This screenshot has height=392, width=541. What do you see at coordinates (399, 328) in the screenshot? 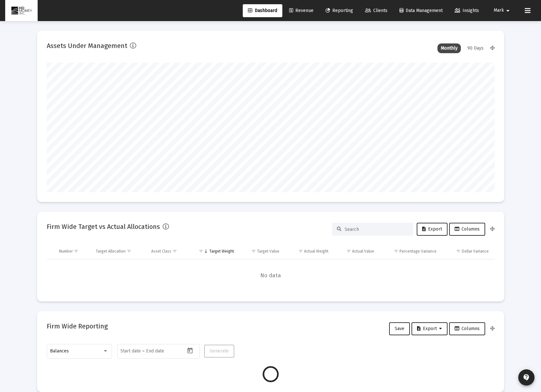
I see `span: Save` at bounding box center [399, 328].